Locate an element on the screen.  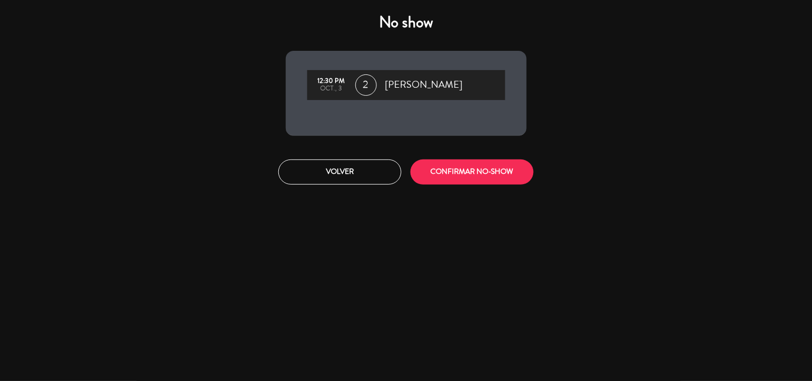
button: Volver is located at coordinates (340, 172).